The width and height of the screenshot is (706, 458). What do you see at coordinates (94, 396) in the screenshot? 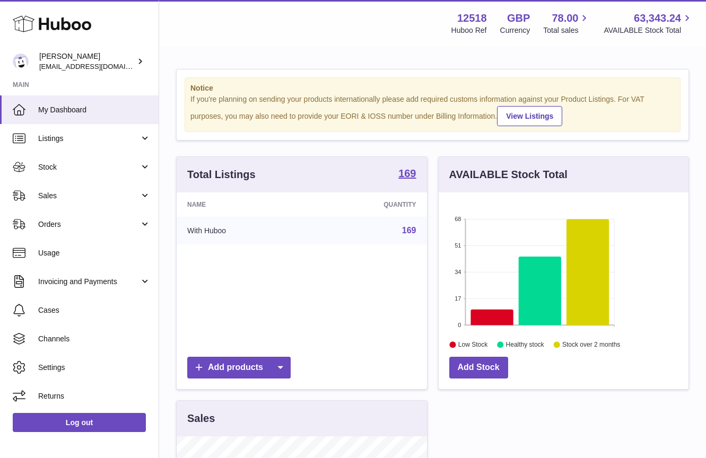
I see `span: Returns` at bounding box center [94, 396].